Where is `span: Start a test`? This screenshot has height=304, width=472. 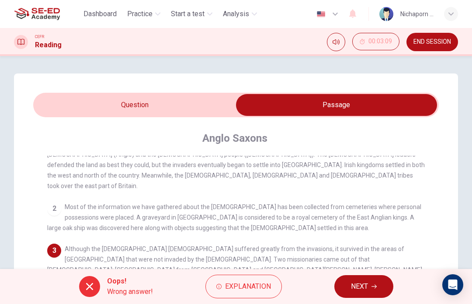
span: Start a test is located at coordinates (187, 14).